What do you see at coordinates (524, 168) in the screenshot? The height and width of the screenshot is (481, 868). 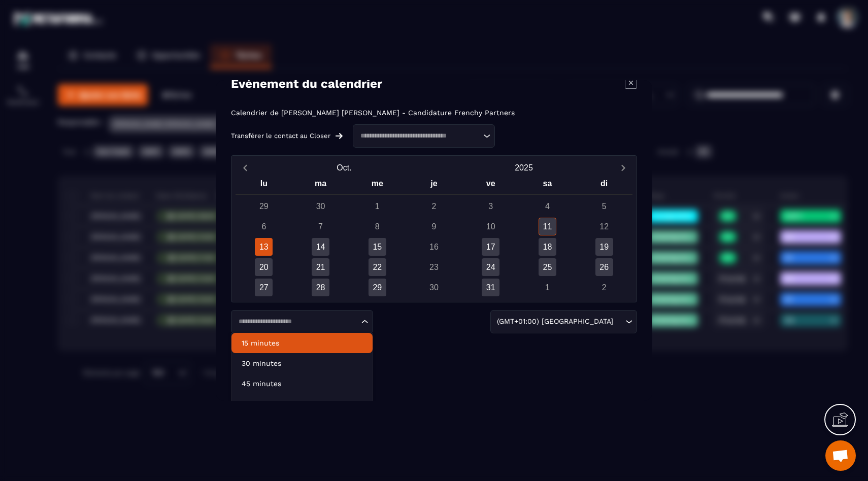 I see `button: Open years overlay` at bounding box center [524, 168].